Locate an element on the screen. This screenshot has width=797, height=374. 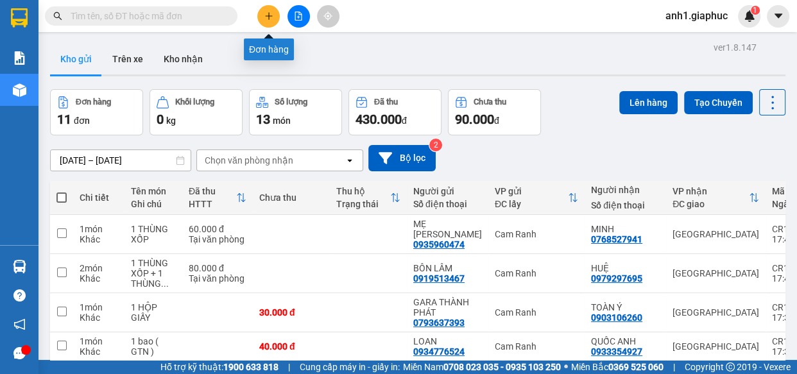
div: Số lượng is located at coordinates (291, 102).